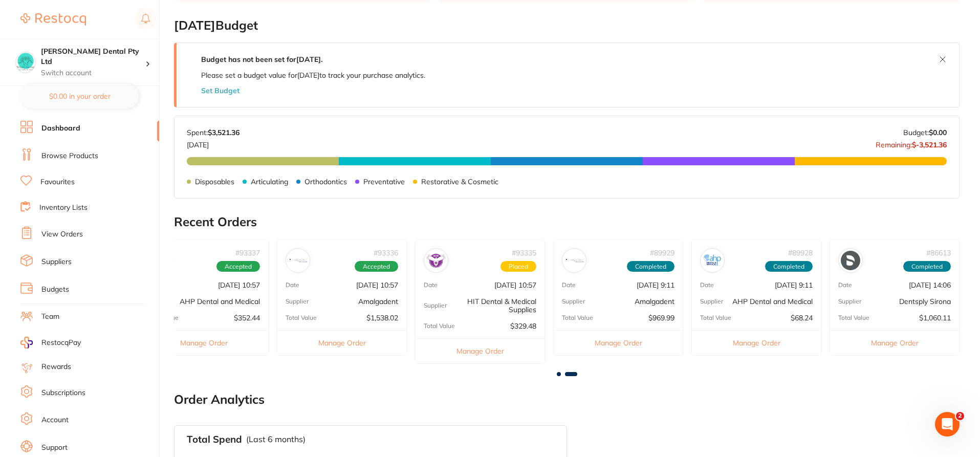  What do you see at coordinates (220, 90) in the screenshot?
I see `button: Set Budget` at bounding box center [220, 90].